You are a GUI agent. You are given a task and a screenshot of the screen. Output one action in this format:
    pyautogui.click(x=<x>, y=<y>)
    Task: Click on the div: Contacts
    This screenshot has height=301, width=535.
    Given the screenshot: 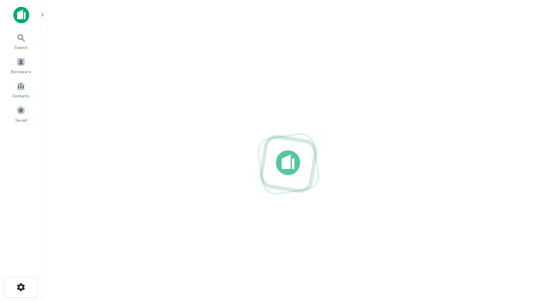 What is the action you would take?
    pyautogui.click(x=21, y=89)
    